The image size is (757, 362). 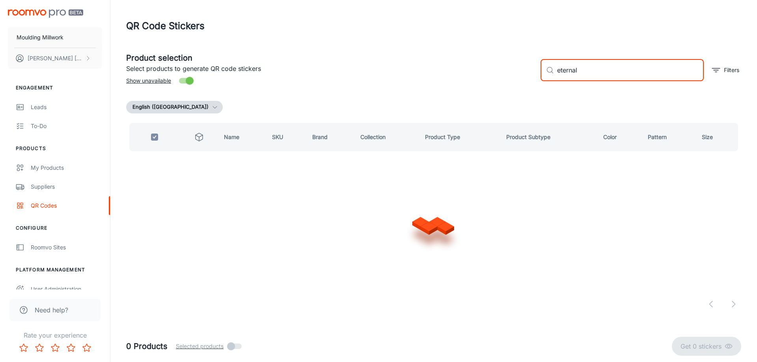 What do you see at coordinates (147, 346) in the screenshot?
I see `h5: 0 Products` at bounding box center [147, 346].